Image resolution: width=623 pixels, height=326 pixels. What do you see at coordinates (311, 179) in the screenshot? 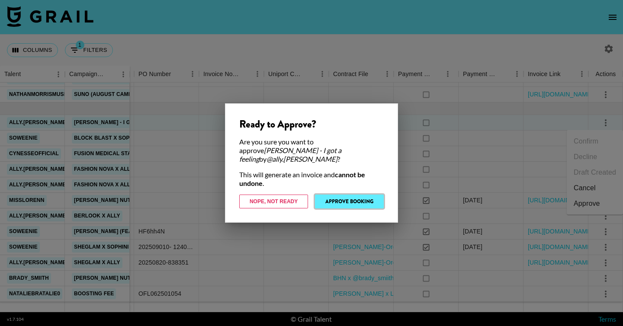
I see `div: This will generate an invoice and .` at bounding box center [311, 179].